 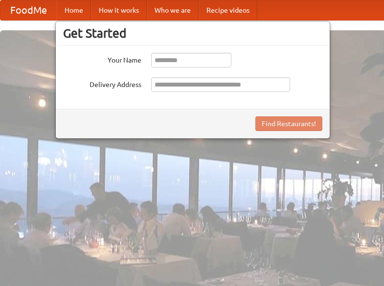 What do you see at coordinates (173, 10) in the screenshot?
I see `a: Who we are` at bounding box center [173, 10].